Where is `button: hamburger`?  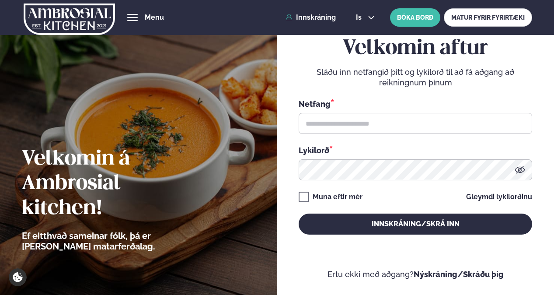
button: hamburger is located at coordinates (132, 17).